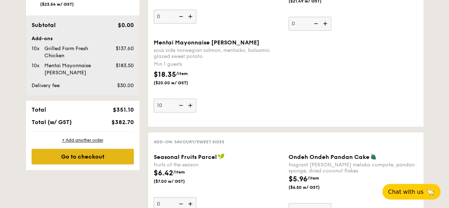 This screenshot has width=449, height=208. Describe the element at coordinates (45, 85) in the screenshot. I see `span: Delivery fee` at that location.